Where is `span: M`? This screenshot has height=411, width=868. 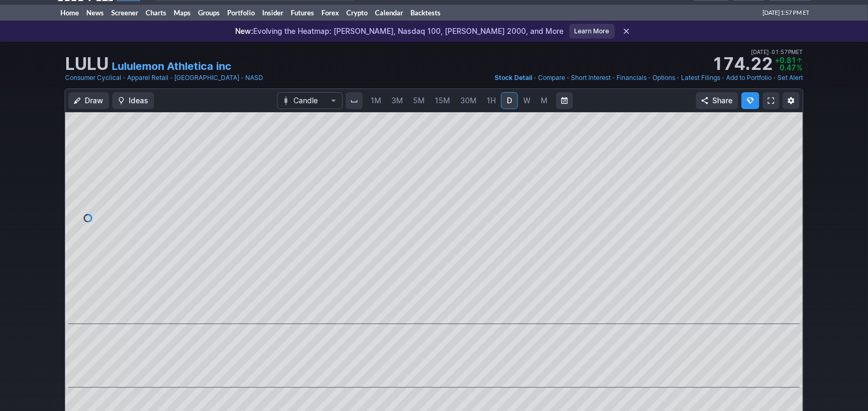 span: M is located at coordinates (545, 100).